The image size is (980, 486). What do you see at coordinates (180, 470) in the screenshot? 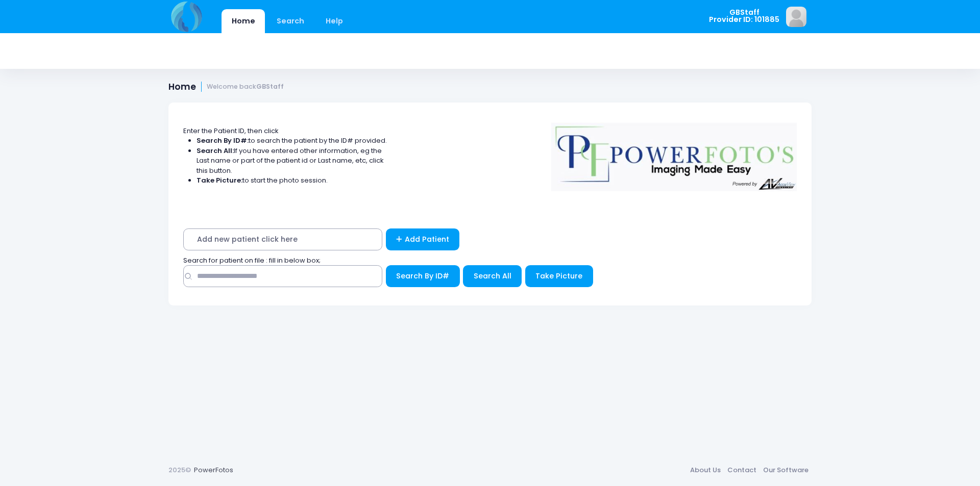
I see `span: 2025©` at bounding box center [180, 470].